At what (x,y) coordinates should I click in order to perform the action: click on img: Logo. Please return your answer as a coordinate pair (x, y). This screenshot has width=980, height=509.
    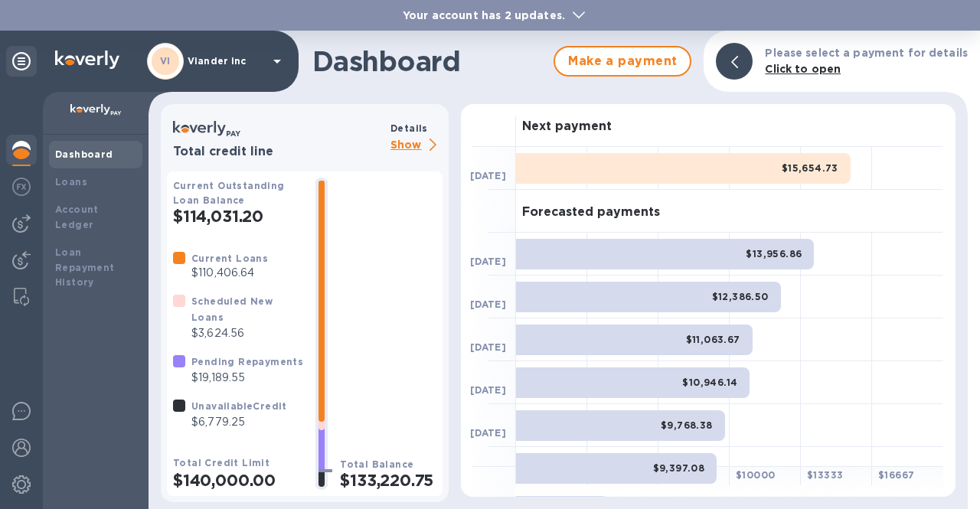
    Looking at the image, I should click on (87, 59).